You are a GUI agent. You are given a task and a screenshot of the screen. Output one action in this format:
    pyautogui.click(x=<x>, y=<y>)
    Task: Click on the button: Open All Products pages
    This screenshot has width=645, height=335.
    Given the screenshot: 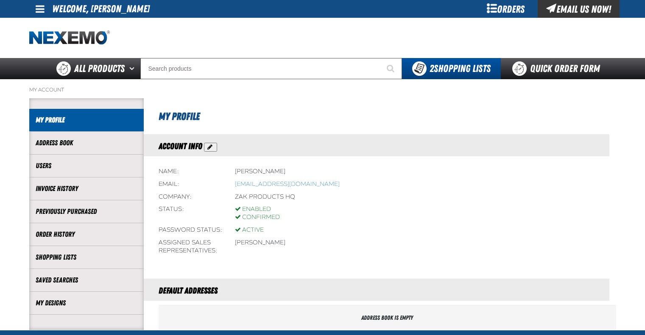 What is the action you would take?
    pyautogui.click(x=133, y=69)
    